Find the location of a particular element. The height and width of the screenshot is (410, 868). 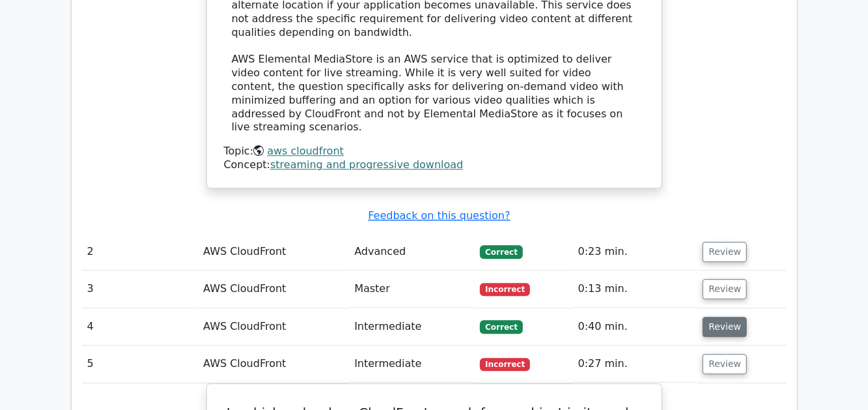

td: 0:23 min. is located at coordinates (635, 251).